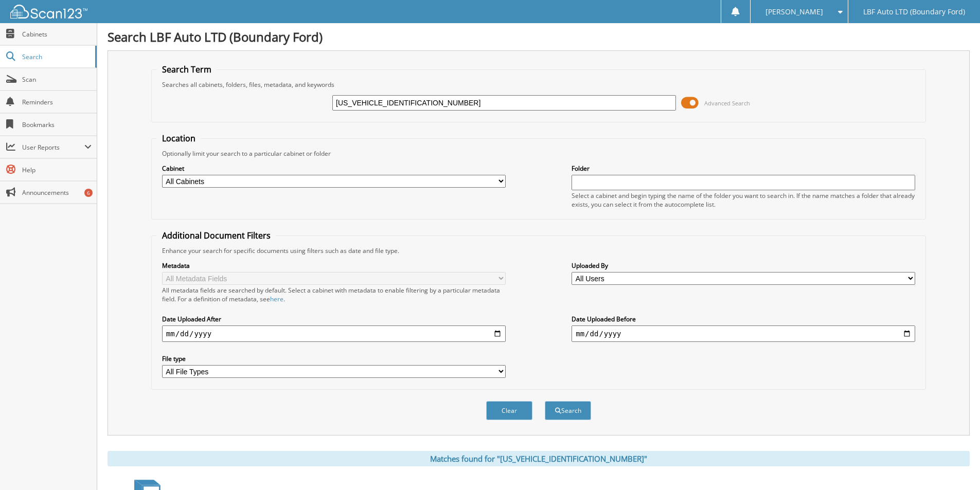 Image resolution: width=980 pixels, height=490 pixels. I want to click on span: LBF Auto LTD (Boundary Ford), so click(914, 11).